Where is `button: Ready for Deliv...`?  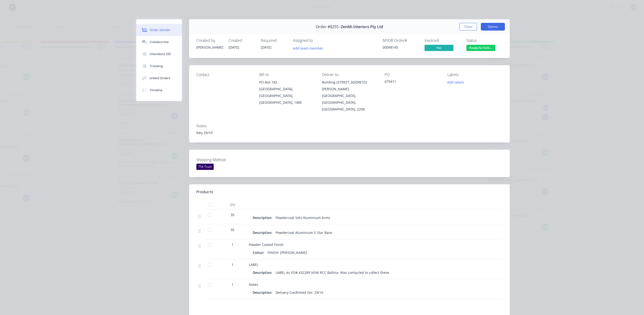
button: Ready for Deliv... is located at coordinates (481, 48).